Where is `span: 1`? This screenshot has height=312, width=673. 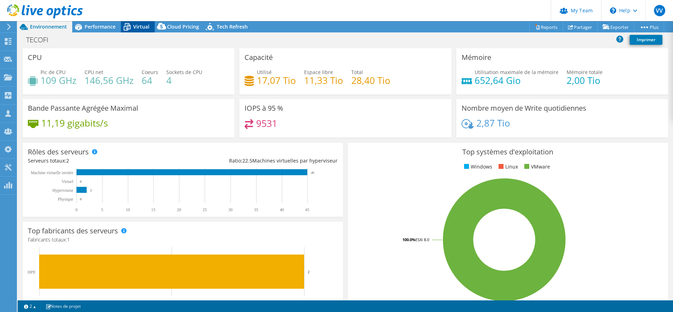
span: 1 is located at coordinates (68, 239).